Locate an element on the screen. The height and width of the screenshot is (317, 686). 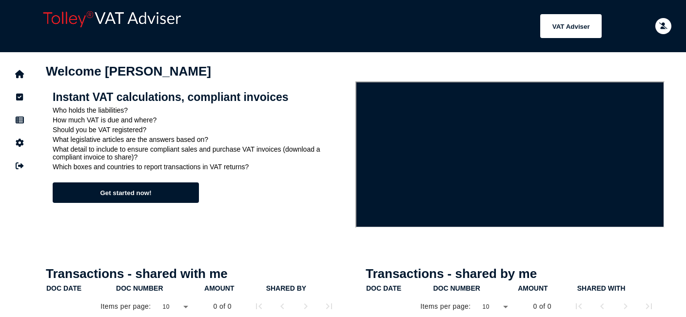
menu: navigate products is located at coordinates (396, 26).